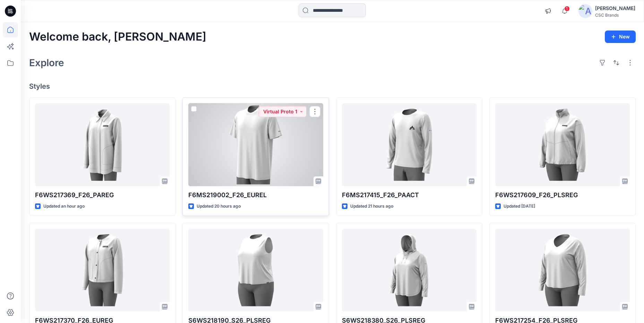 This screenshot has width=644, height=323. Describe the element at coordinates (102, 195) in the screenshot. I see `p: F6WS217369_F26_PAREG` at that location.